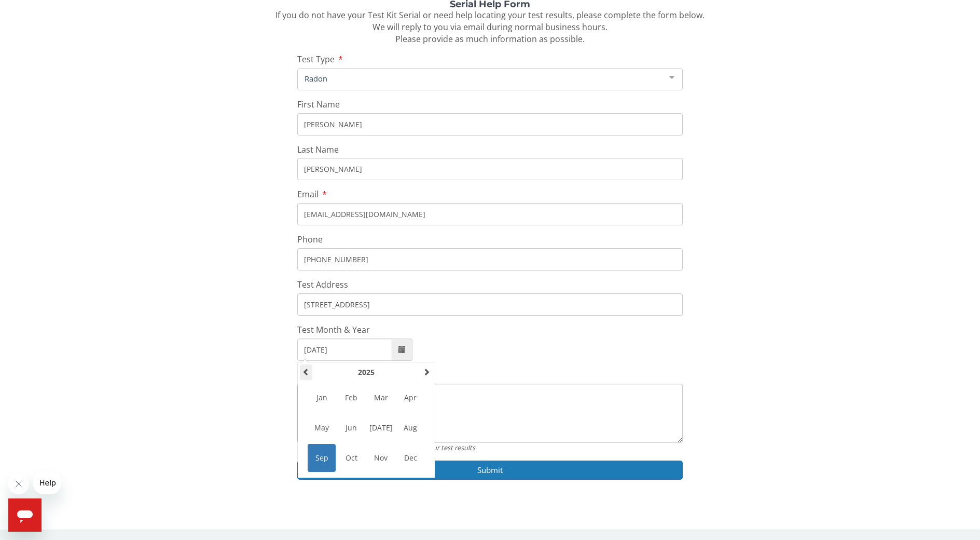 Image resolution: width=980 pixels, height=540 pixels. What do you see at coordinates (351, 397) in the screenshot?
I see `span: Feb` at bounding box center [351, 397].